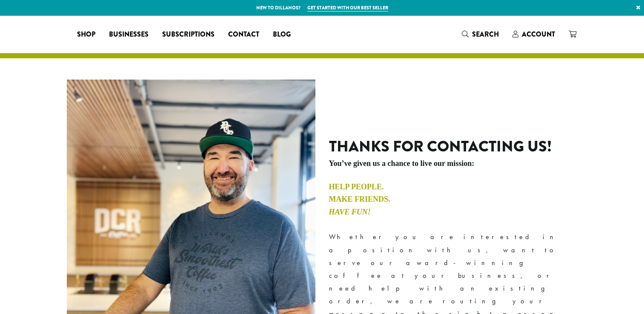  I want to click on a: Shop, so click(86, 34).